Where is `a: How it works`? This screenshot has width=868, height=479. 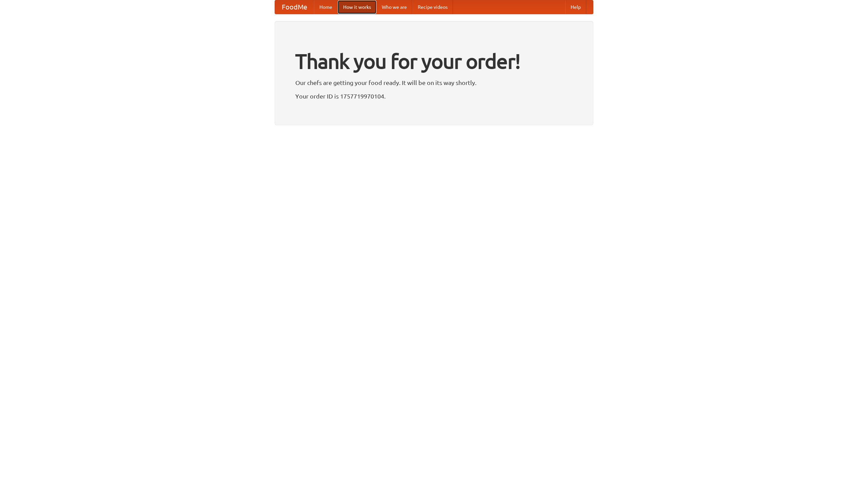 a: How it works is located at coordinates (357, 7).